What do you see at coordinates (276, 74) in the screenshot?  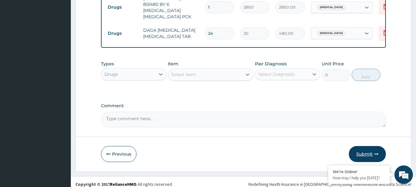 I see `div: Select Diagnosis` at bounding box center [276, 74].